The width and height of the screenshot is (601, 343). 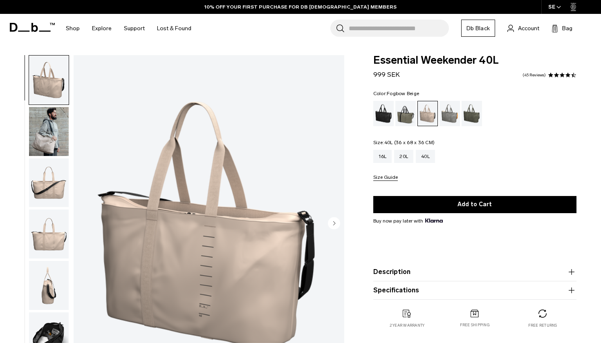 What do you see at coordinates (450, 114) in the screenshot?
I see `a: Sand Grey` at bounding box center [450, 114].